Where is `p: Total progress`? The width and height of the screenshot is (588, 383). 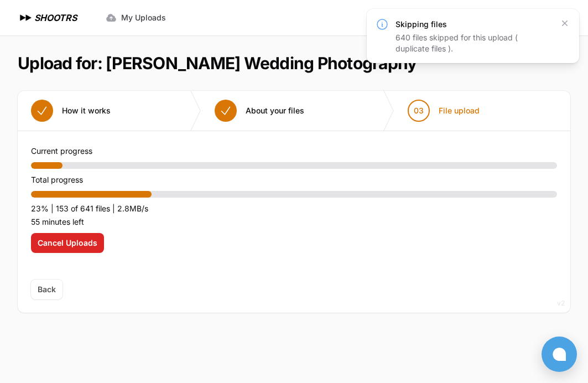
p: Total progress is located at coordinates (294, 180).